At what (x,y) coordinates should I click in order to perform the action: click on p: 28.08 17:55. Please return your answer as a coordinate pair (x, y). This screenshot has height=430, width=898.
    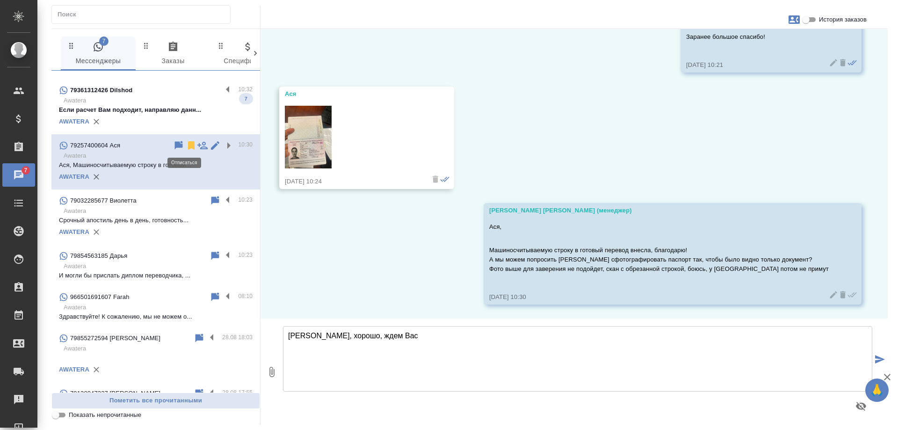
    Looking at the image, I should click on (237, 393).